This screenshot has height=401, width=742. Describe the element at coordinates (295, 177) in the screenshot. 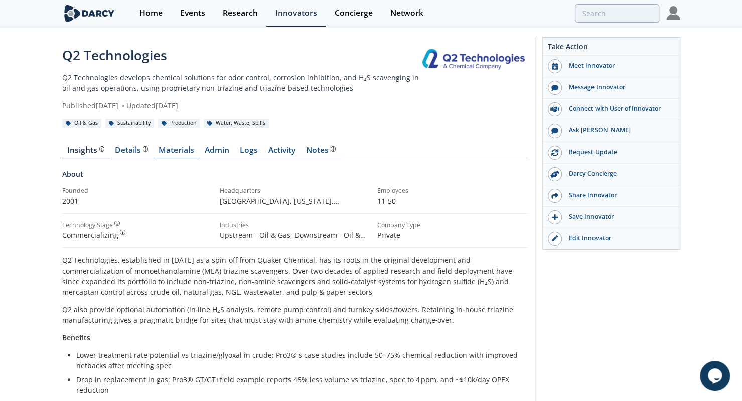

I see `div: About` at that location.